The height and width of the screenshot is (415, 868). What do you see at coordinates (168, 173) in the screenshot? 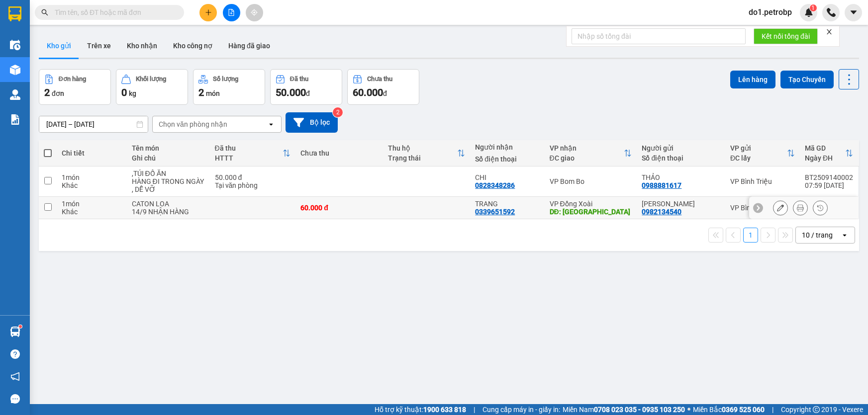
I see `div: ,TÚI ĐỒ ĂN` at bounding box center [168, 173].